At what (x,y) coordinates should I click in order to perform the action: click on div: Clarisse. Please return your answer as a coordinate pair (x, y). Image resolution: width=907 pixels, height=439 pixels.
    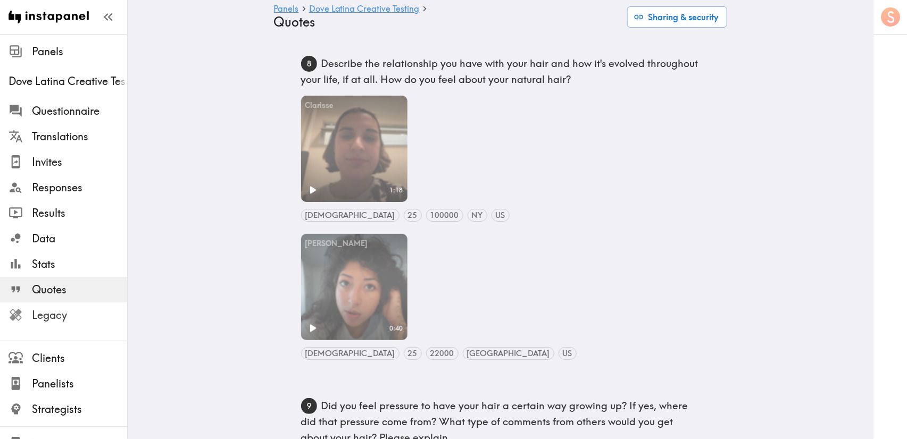
    Looking at the image, I should click on (354, 105).